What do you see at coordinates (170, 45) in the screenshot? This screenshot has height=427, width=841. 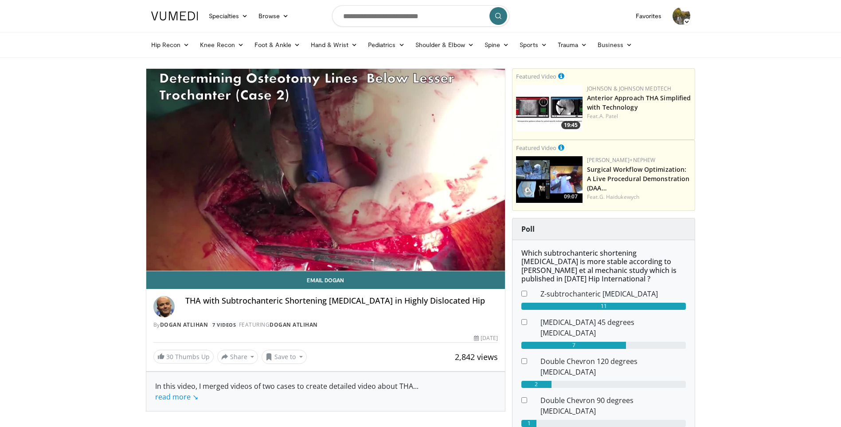 I see `a: Hip Recon` at bounding box center [170, 45].